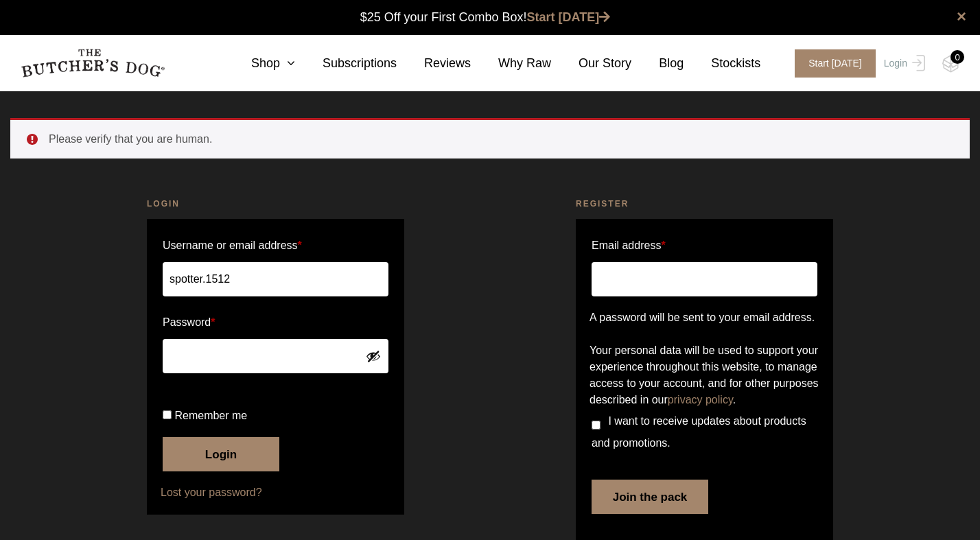 Image resolution: width=980 pixels, height=540 pixels. What do you see at coordinates (628, 246) in the screenshot?
I see `label: Email address` at bounding box center [628, 246].